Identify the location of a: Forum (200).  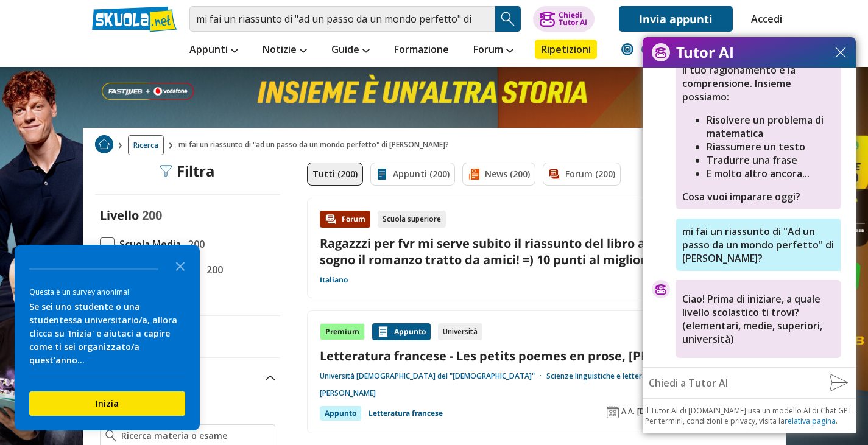
(582, 175).